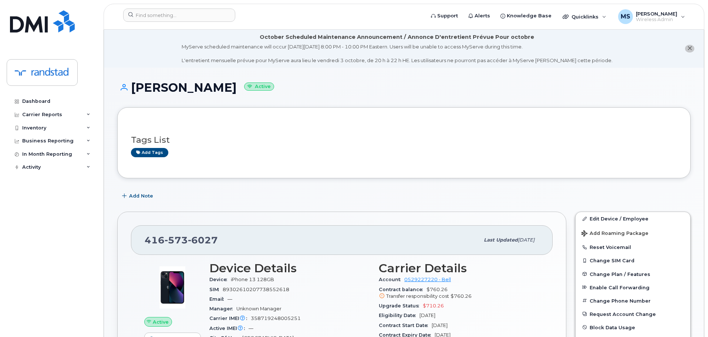  I want to click on span: Change Plan / Features, so click(620, 274).